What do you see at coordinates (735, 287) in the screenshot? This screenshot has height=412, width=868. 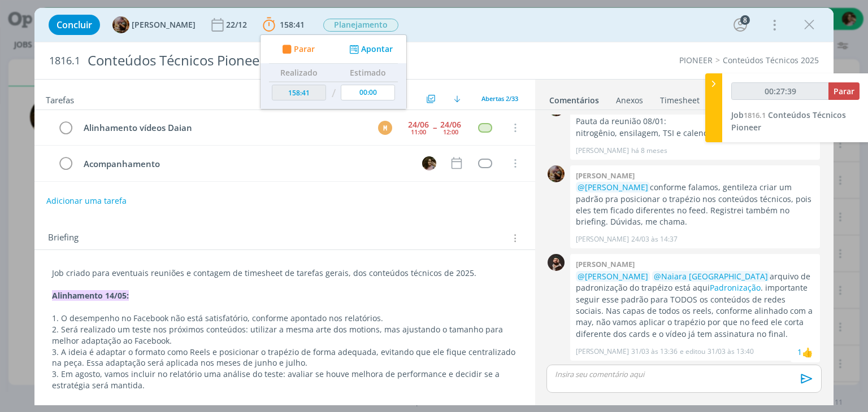 I see `a: Padronização` at bounding box center [735, 287].